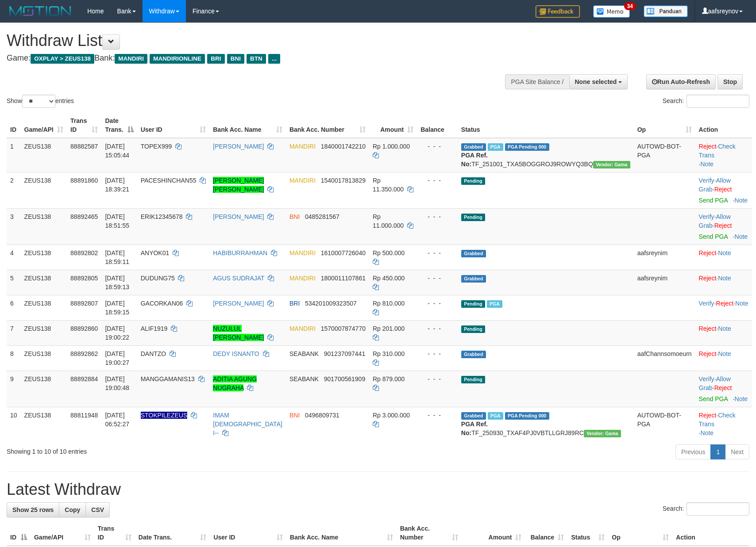  I want to click on span: Marked by aafsreyleap, so click(495, 416).